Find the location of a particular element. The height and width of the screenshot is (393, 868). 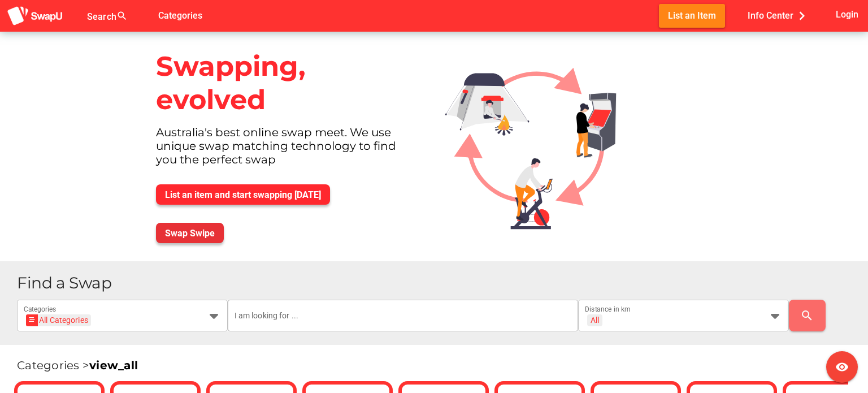

button: Categories is located at coordinates (180, 15).